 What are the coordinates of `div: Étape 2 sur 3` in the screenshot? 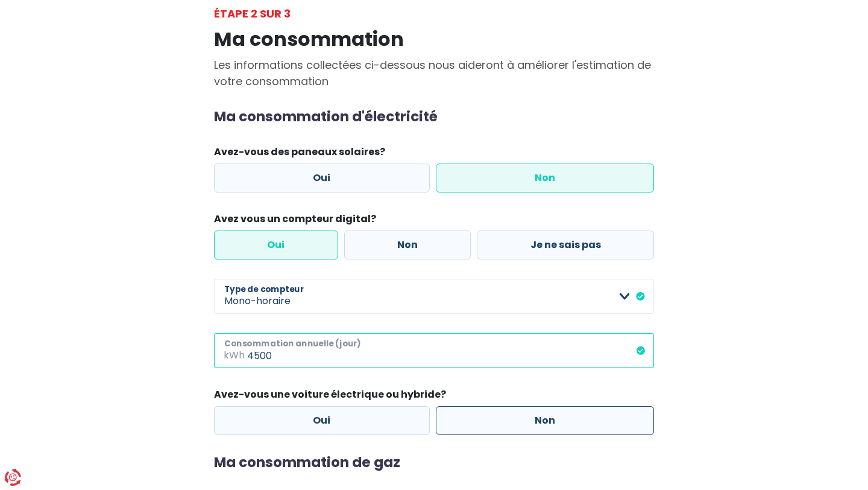 It's located at (434, 13).